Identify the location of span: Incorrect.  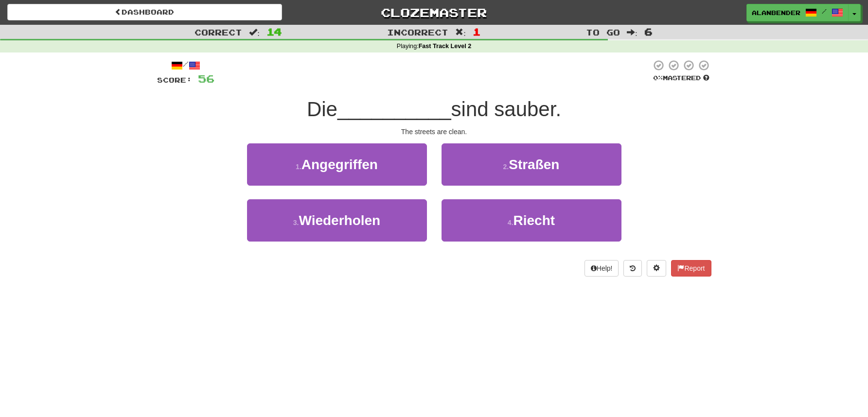
(417, 32).